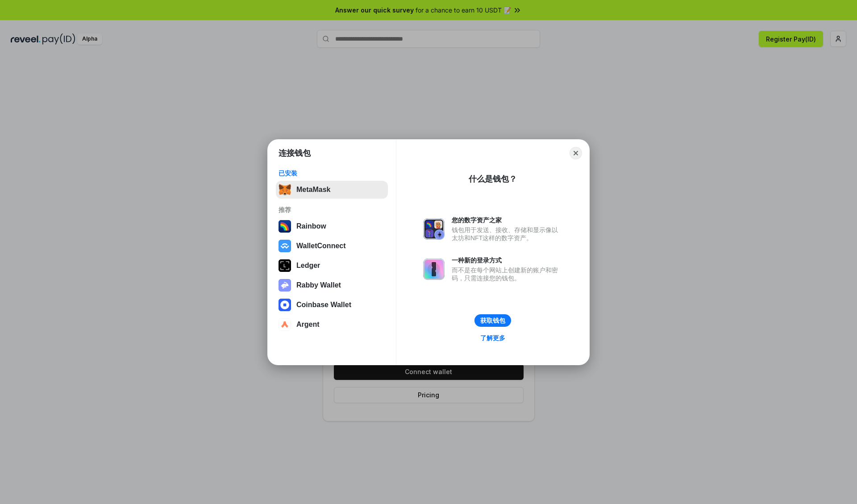 This screenshot has height=504, width=857. I want to click on div: 获取钱包, so click(493, 321).